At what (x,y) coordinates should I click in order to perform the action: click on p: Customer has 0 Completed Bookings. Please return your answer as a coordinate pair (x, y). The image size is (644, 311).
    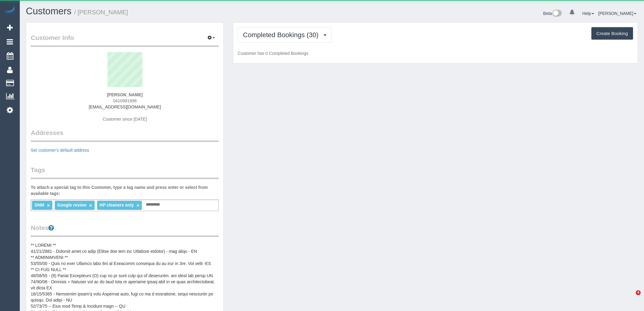
    Looking at the image, I should click on (435, 53).